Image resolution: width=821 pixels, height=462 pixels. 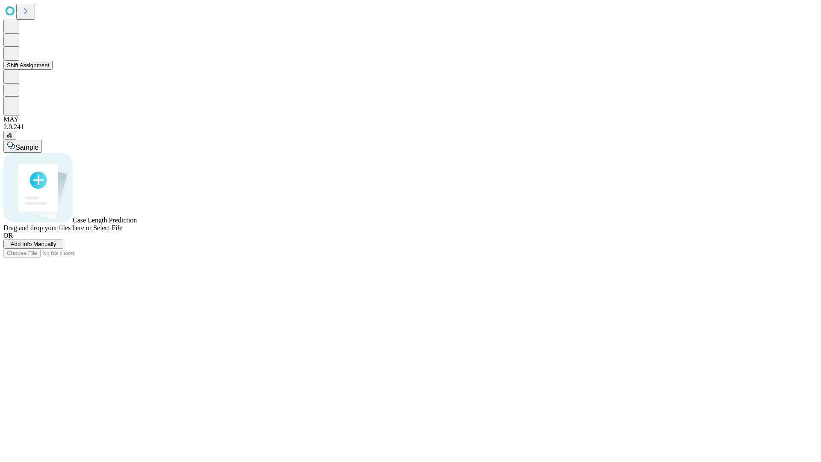 What do you see at coordinates (28, 65) in the screenshot?
I see `button: Shift Assignment` at bounding box center [28, 65].